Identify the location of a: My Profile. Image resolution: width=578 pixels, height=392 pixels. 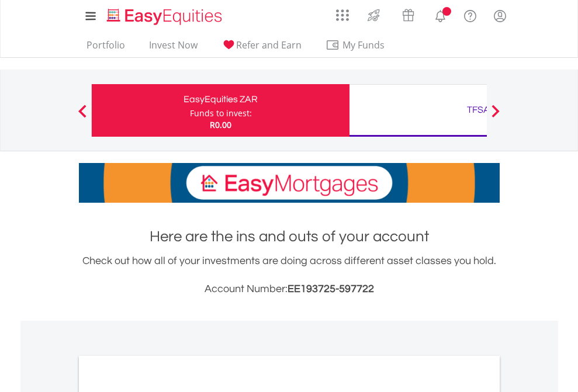
(499, 16).